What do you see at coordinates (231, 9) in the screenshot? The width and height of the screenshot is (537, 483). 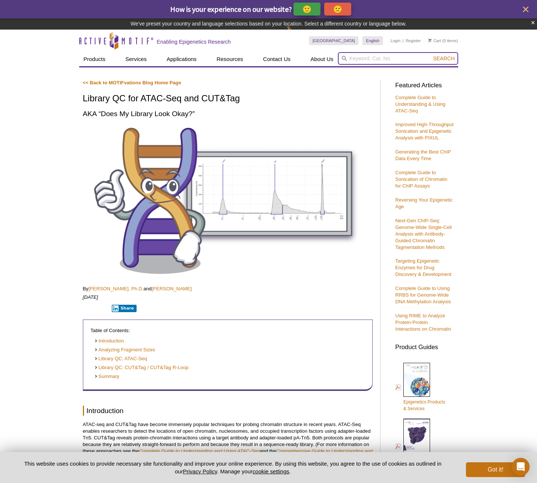 I see `span: How is your experience on our website?` at bounding box center [231, 9].